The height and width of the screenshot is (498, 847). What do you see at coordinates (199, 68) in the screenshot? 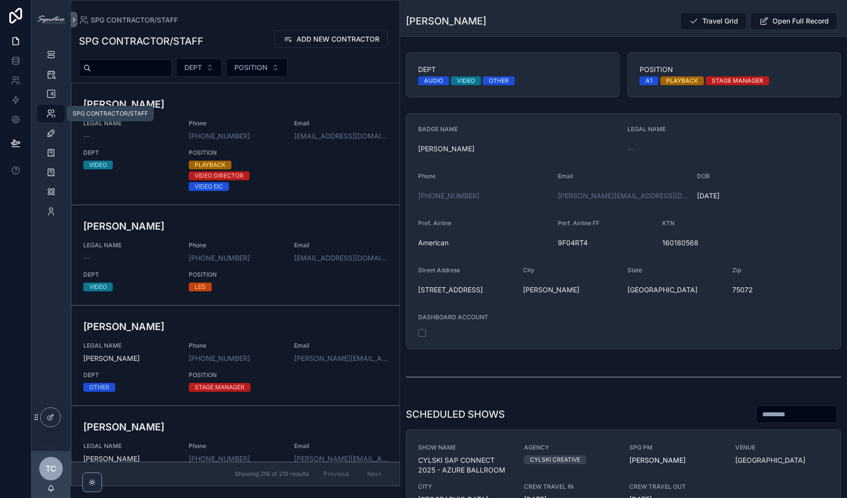
I see `button: Select Button` at bounding box center [199, 68].